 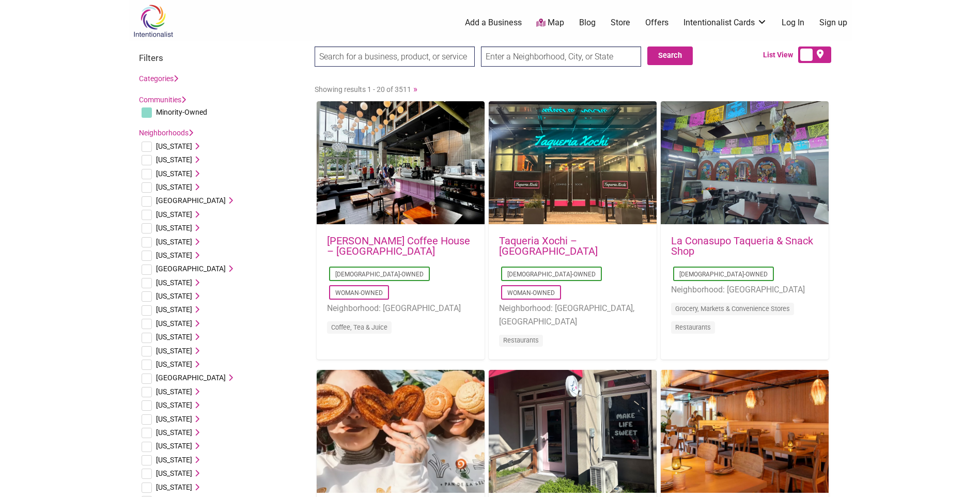 What do you see at coordinates (222, 58) in the screenshot?
I see `h3: Filters` at bounding box center [222, 58].